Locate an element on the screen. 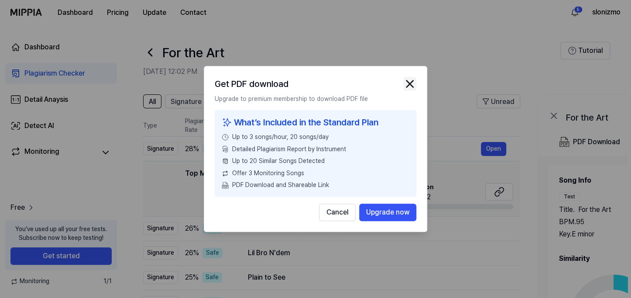 This screenshot has height=298, width=631. button: Cancel is located at coordinates (337, 212).